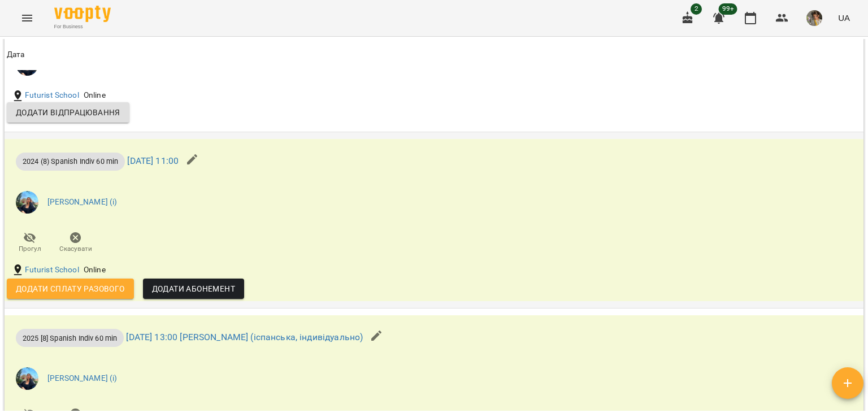  Describe the element at coordinates (16, 55) in the screenshot. I see `div: Дата` at that location.